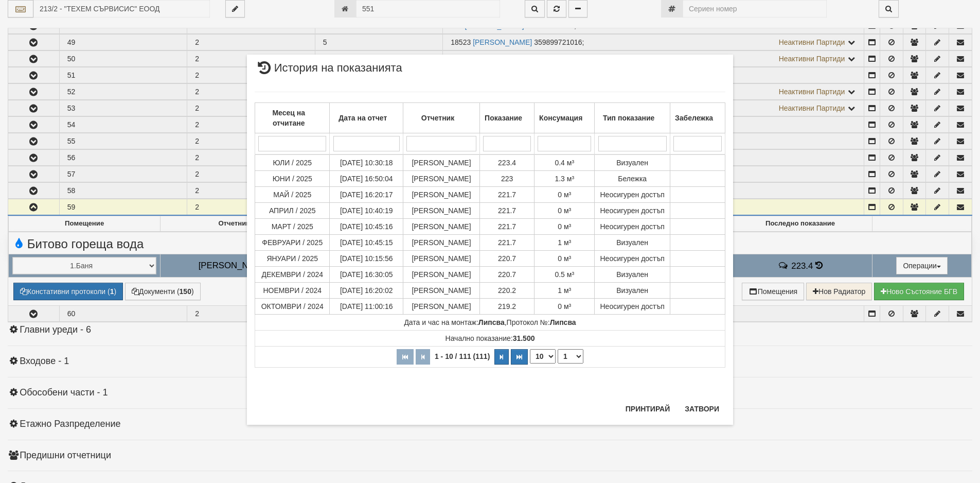 Image resolution: width=980 pixels, height=483 pixels. Describe the element at coordinates (542, 356) in the screenshot. I see `select: Брой редове на страница` at that location.